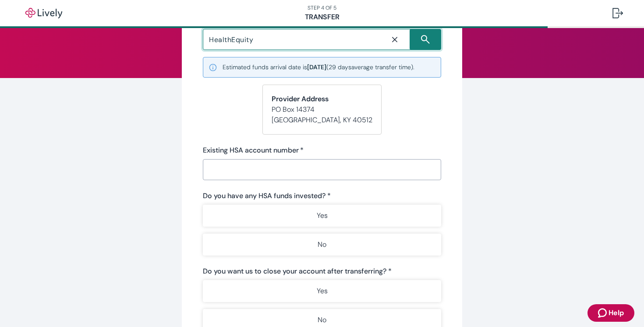 The width and height of the screenshot is (644, 327). Describe the element at coordinates (616, 313) in the screenshot. I see `span: Help` at that location.